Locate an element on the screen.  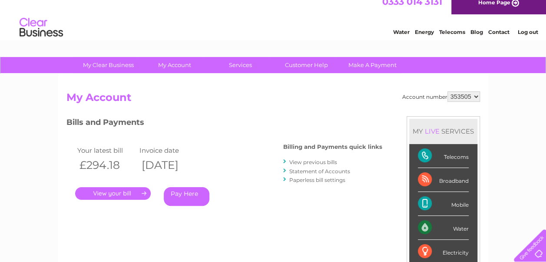
a: Customer Help is located at coordinates (306, 65).